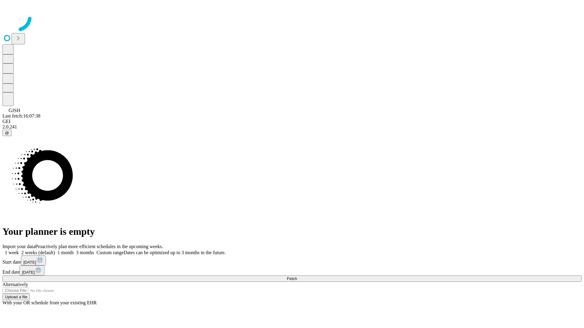 This screenshot has width=584, height=328. What do you see at coordinates (50, 303) in the screenshot?
I see `span: With your OR schedule from your existing EHR` at bounding box center [50, 303].